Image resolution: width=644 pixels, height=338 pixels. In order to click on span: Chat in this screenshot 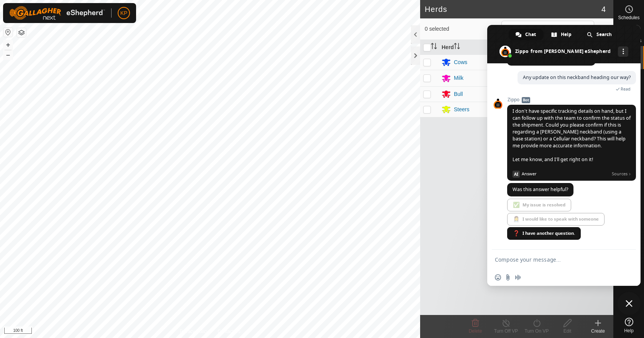, I will do `click(530, 34)`.